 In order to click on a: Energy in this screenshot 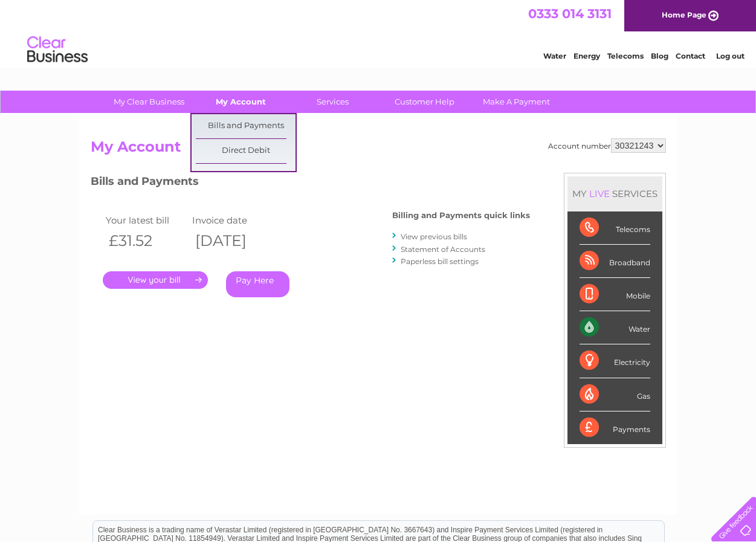, I will do `click(587, 56)`.